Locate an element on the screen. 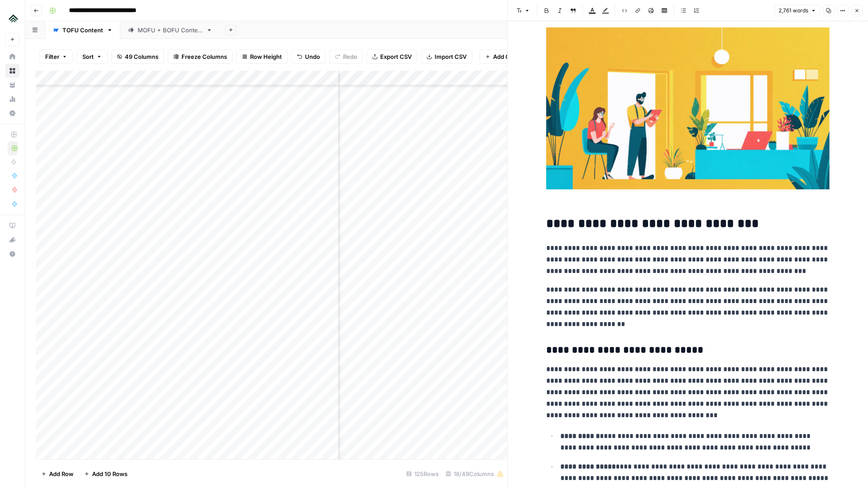 The width and height of the screenshot is (868, 488). span: Sort is located at coordinates (88, 57).